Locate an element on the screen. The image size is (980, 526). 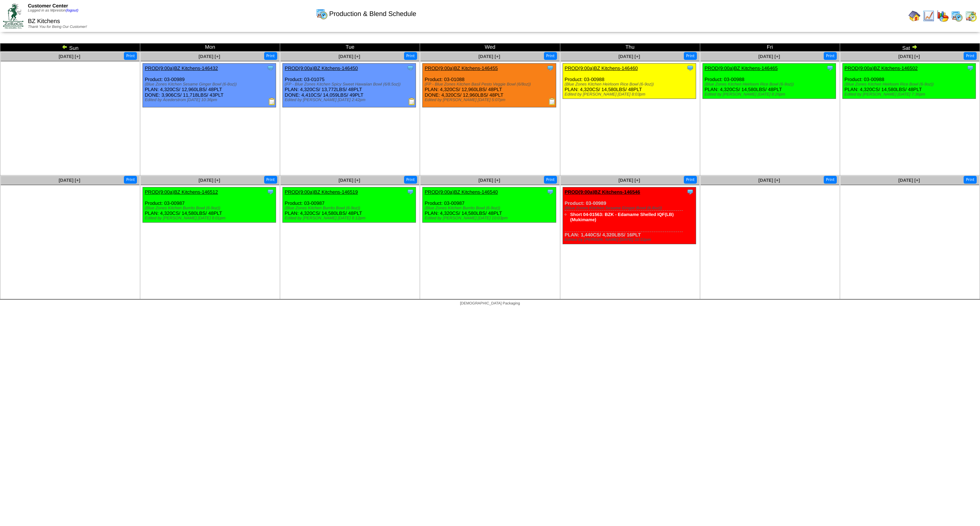
a: PROD(9:00a)BZ Kitchens-146546 is located at coordinates (602, 192).